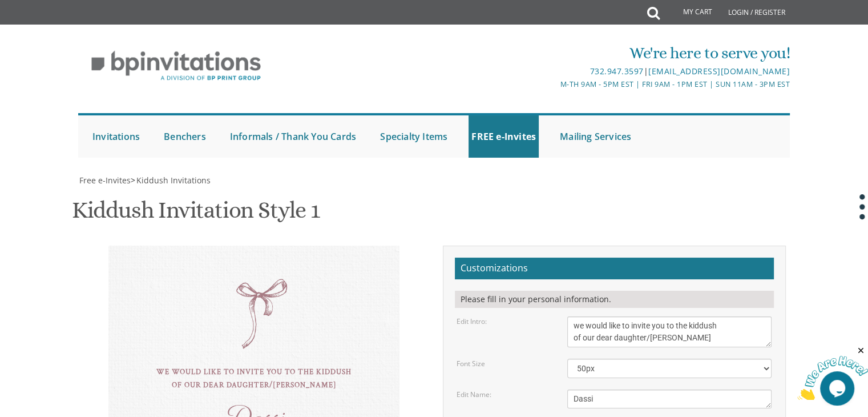 The height and width of the screenshot is (417, 868). What do you see at coordinates (614, 268) in the screenshot?
I see `h2: Customizations` at bounding box center [614, 268].